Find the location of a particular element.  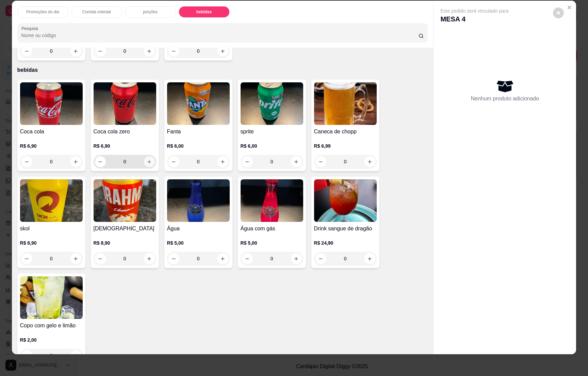

p: MESA 4 is located at coordinates (474, 19).